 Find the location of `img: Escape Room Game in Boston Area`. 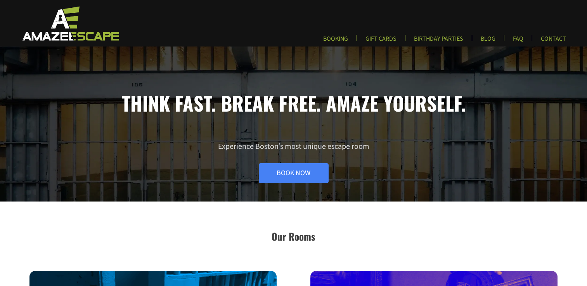

img: Escape Room Game in Boston Area is located at coordinates (70, 23).